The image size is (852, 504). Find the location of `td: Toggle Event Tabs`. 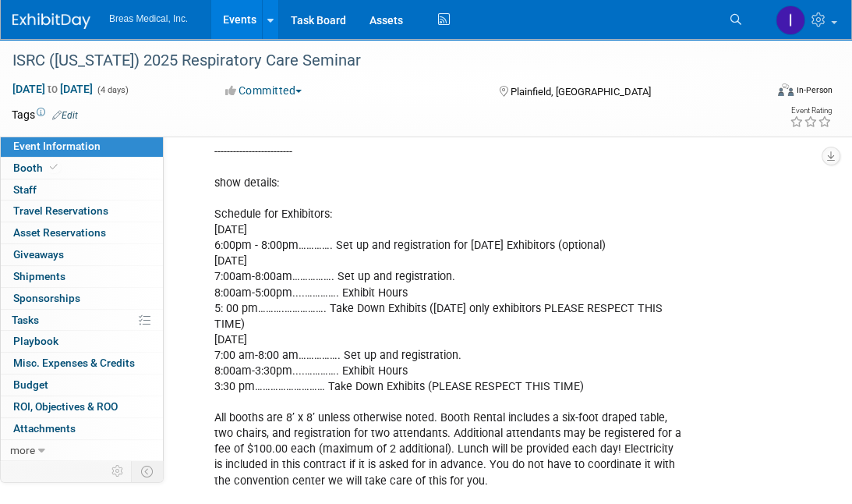

td: Toggle Event Tabs is located at coordinates (147, 471).